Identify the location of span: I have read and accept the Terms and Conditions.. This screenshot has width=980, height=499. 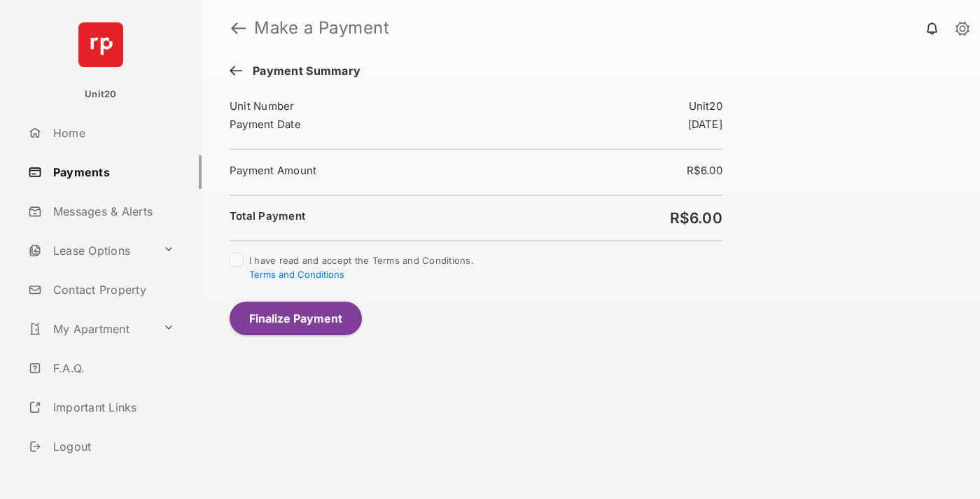
(361, 267).